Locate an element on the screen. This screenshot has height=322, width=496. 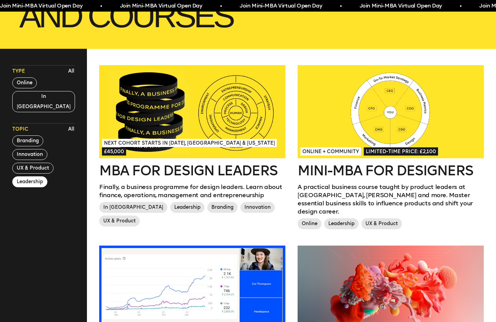
button: Branding is located at coordinates (28, 141).